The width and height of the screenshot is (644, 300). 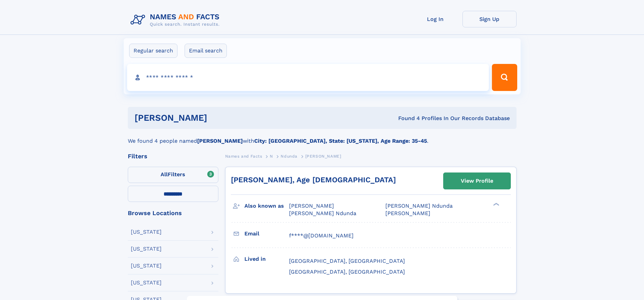 I want to click on h3: Email, so click(x=267, y=234).